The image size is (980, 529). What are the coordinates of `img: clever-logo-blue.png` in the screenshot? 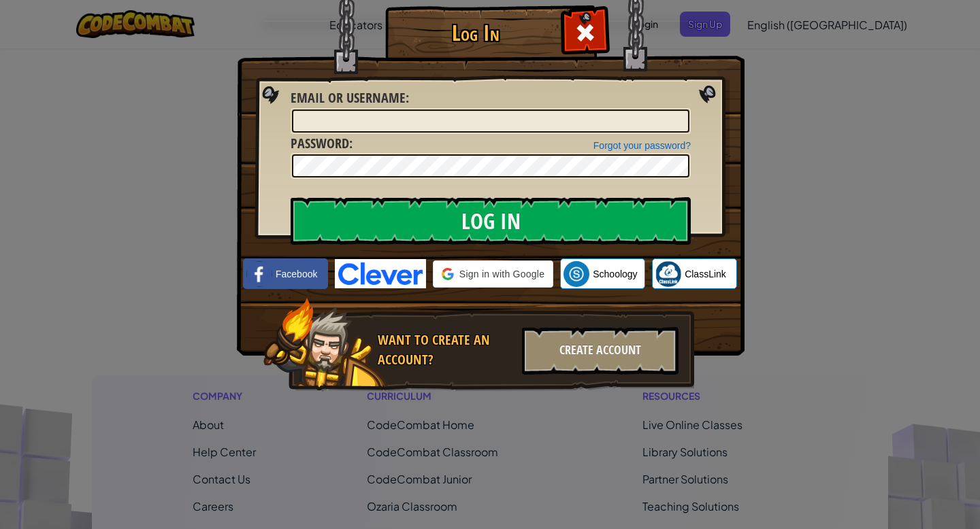 It's located at (381, 273).